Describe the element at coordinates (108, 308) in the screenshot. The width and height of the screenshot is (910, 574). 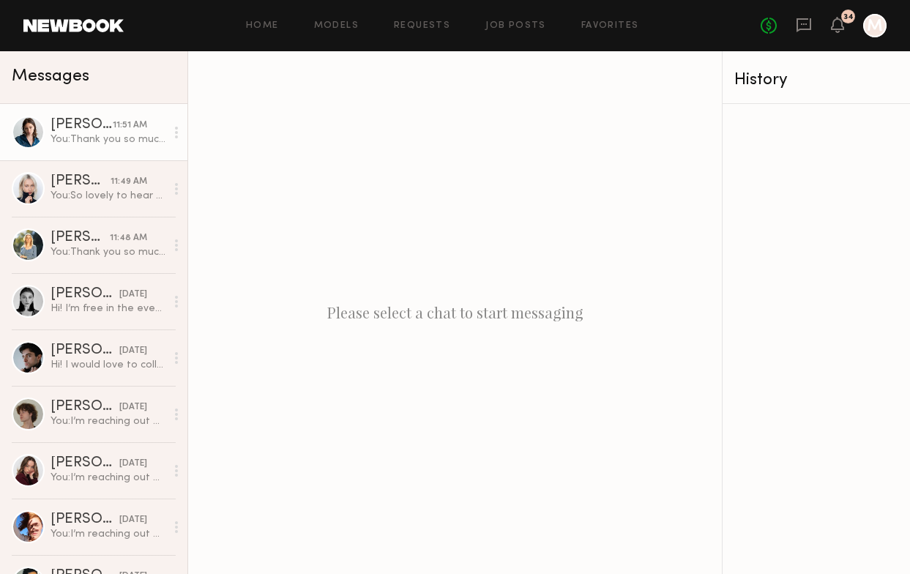
I see `div: Hi! I’m free in the evenings after 6pm` at that location.